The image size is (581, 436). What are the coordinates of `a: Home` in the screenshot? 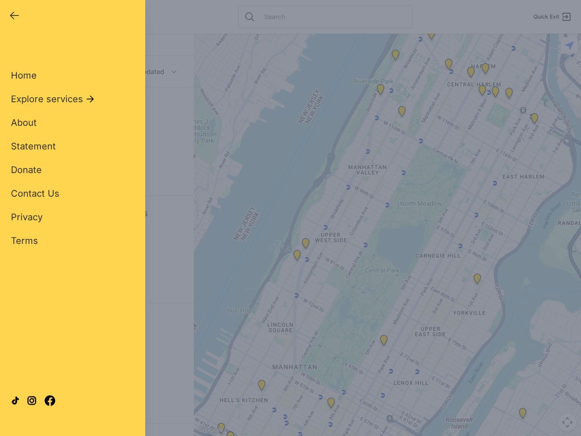 It's located at (24, 75).